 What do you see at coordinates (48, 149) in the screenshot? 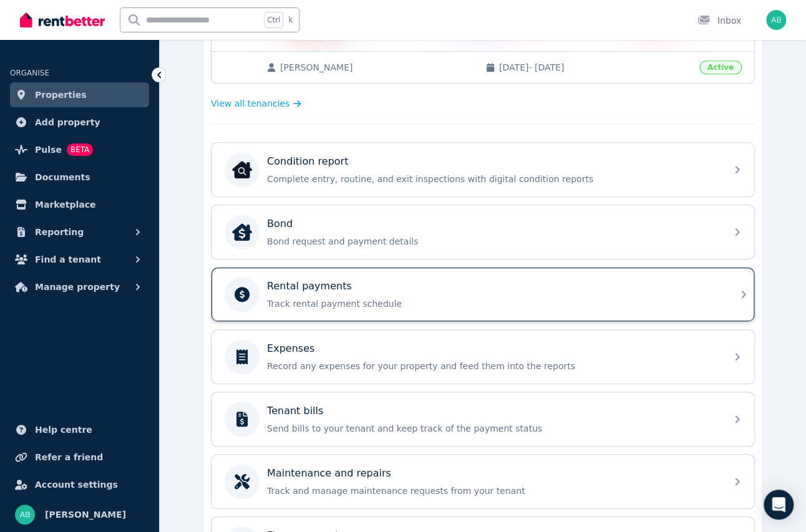
I see `span: Pulse` at bounding box center [48, 149].